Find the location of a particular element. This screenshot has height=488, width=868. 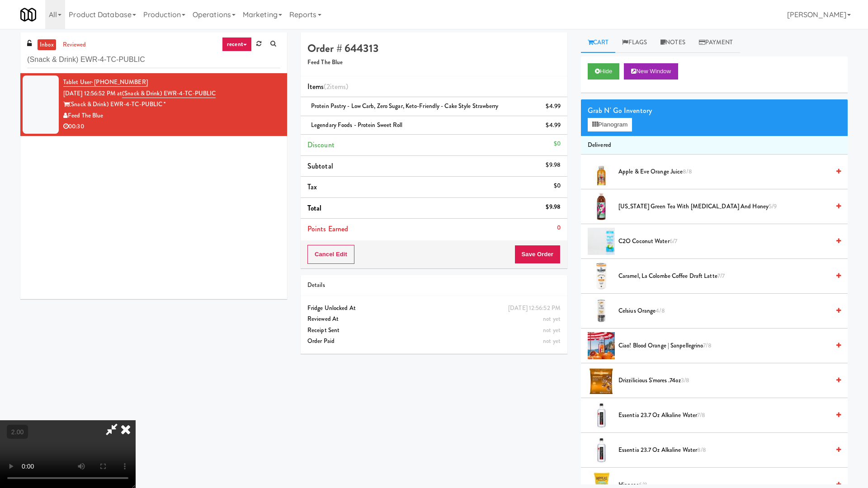

input: Search vision orders is located at coordinates (154, 60).